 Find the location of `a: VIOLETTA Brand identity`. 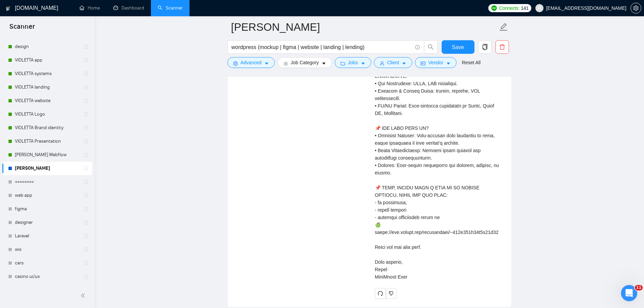

a: VIOLETTA Brand identity is located at coordinates (47, 127).